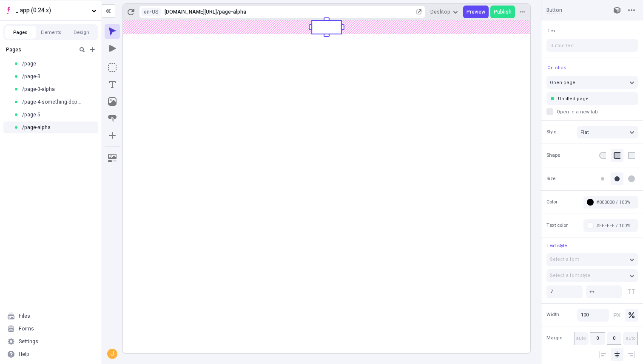  I want to click on span: Color, so click(552, 202).